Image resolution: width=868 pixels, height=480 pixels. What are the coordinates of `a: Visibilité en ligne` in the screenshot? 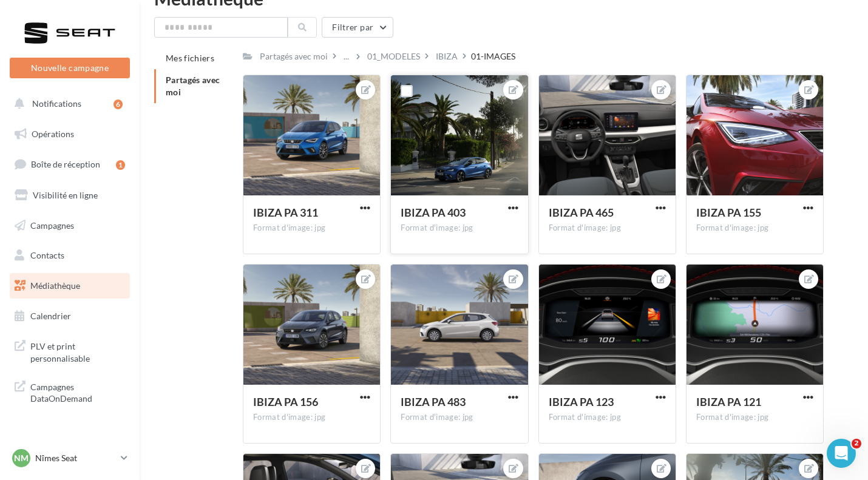 It's located at (70, 195).